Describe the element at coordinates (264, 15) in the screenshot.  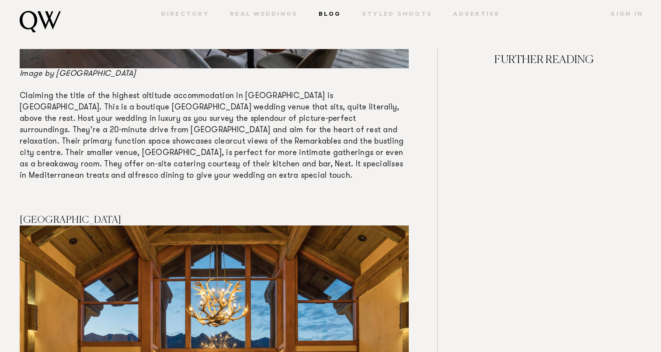
I see `a: Real Weddings` at that location.